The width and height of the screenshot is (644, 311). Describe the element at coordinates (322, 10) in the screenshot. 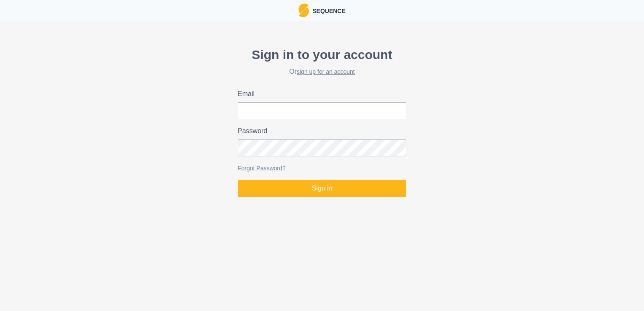

I see `a: LogoSequence` at that location.